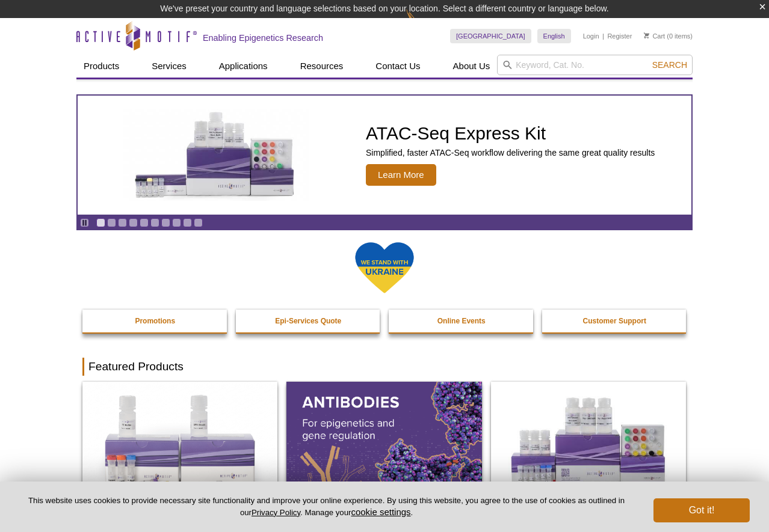 This screenshot has height=532, width=769. I want to click on h2: ATAC-Seq Express Kit, so click(510, 133).